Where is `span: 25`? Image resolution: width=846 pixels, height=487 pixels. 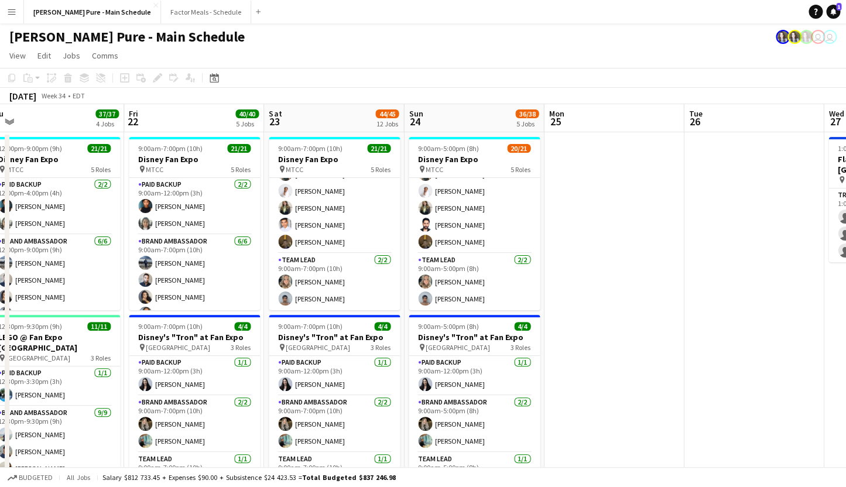 span: 25 is located at coordinates (555, 121).